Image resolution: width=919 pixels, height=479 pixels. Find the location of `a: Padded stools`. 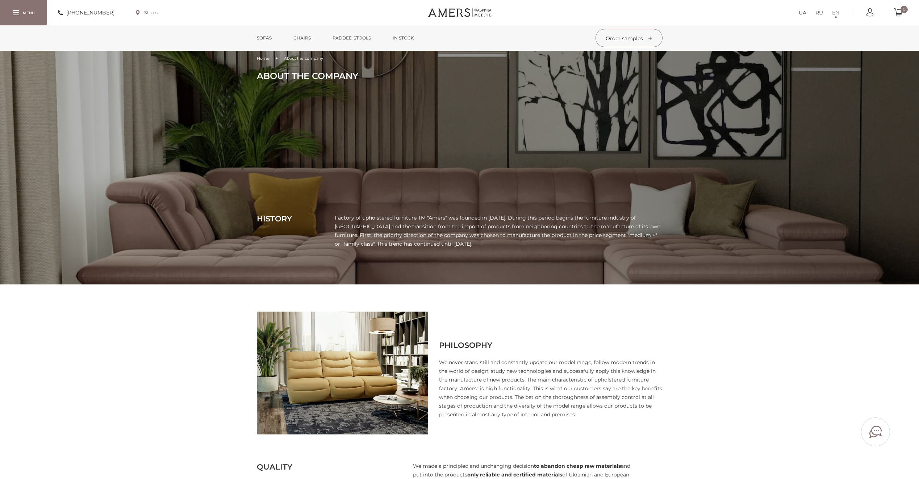

a: Padded stools is located at coordinates (352, 38).